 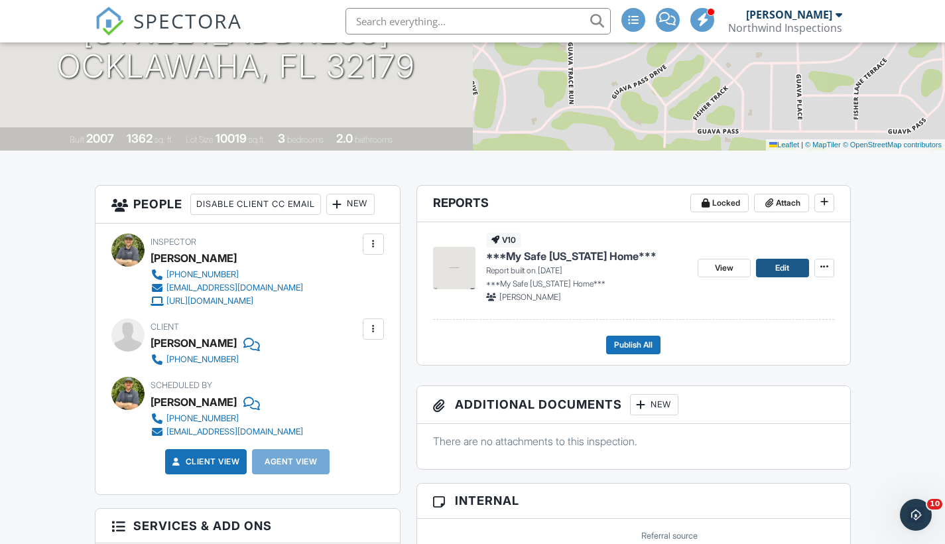 What do you see at coordinates (188, 21) in the screenshot?
I see `span: SPECTORA` at bounding box center [188, 21].